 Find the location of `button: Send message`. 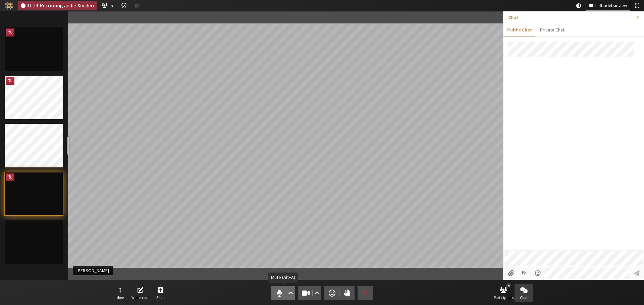

button: Send message is located at coordinates (636, 273).